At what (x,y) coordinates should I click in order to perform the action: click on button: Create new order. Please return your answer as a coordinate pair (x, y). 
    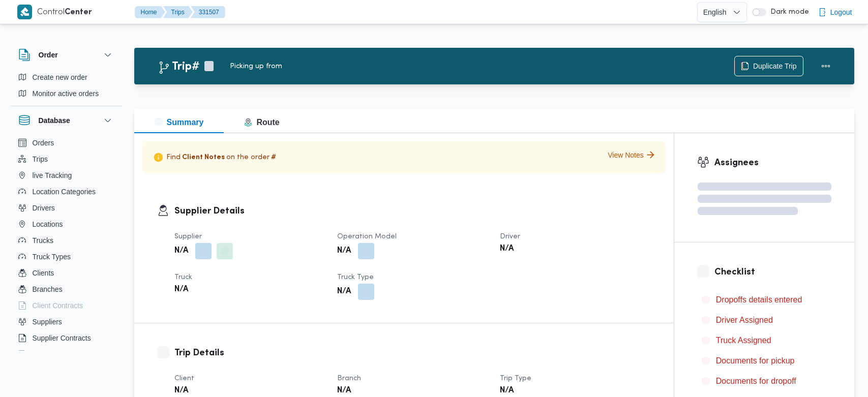
    Looking at the image, I should click on (66, 77).